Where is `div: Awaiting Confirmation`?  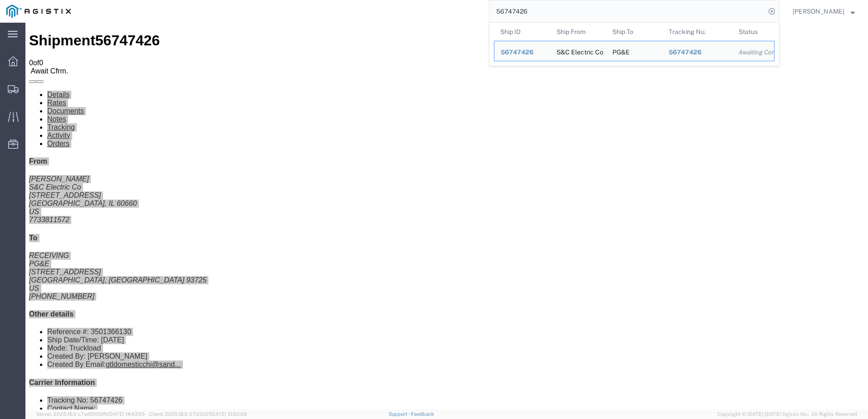 div: Awaiting Confirmation is located at coordinates (754, 52).